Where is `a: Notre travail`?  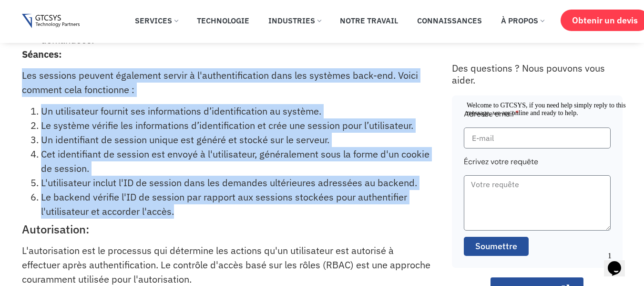
a: Notre travail is located at coordinates (369, 21).